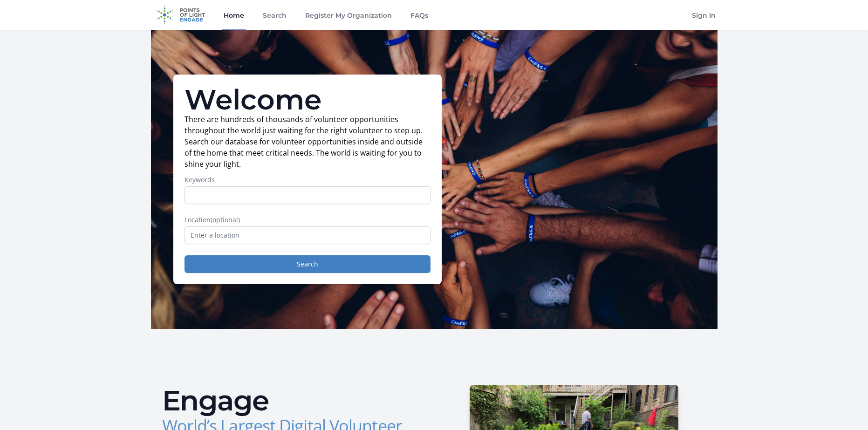  I want to click on span: (optional), so click(225, 220).